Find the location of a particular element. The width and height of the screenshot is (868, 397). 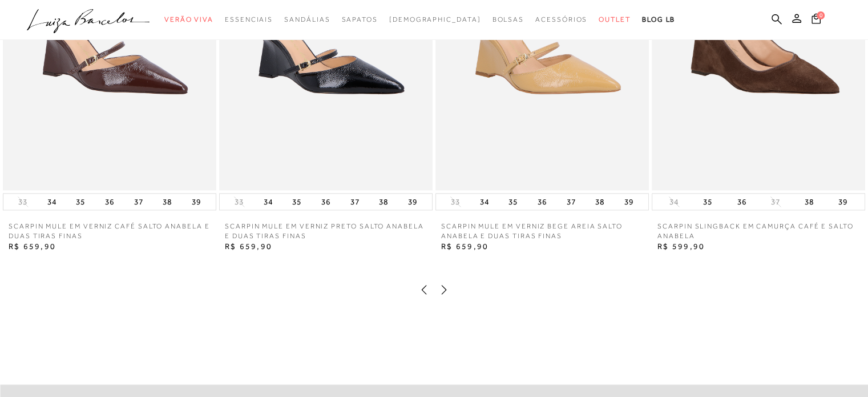

a: noSubCategoriesText is located at coordinates (435, 20).